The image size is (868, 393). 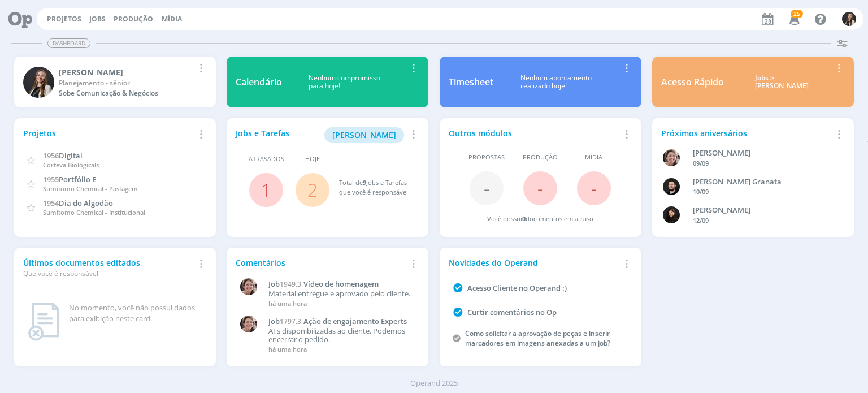 What do you see at coordinates (63, 19) in the screenshot?
I see `button: Projetos` at bounding box center [63, 19].